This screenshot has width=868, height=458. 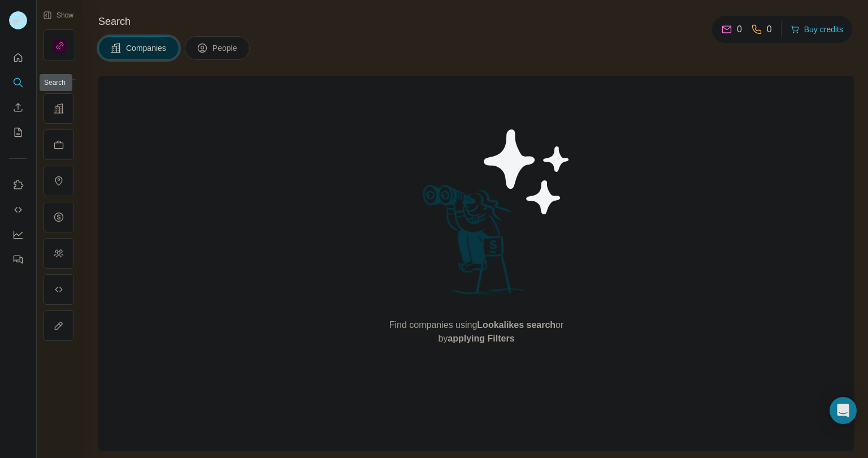 What do you see at coordinates (18, 185) in the screenshot?
I see `button: Use Surfe on LinkedIn` at bounding box center [18, 185].